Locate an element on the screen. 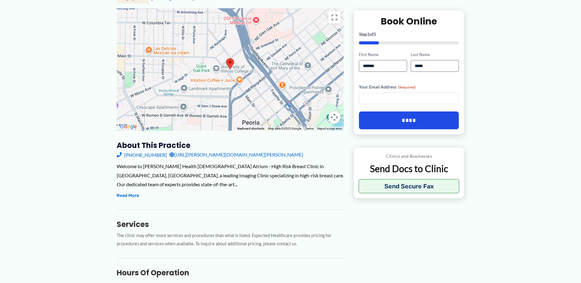  span: (Required) is located at coordinates (407, 87).